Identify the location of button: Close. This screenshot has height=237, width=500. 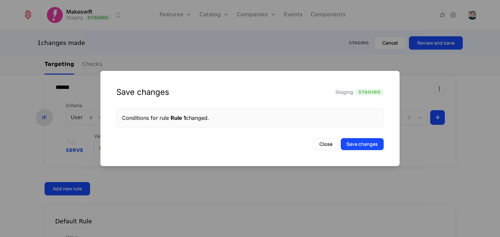
(326, 144).